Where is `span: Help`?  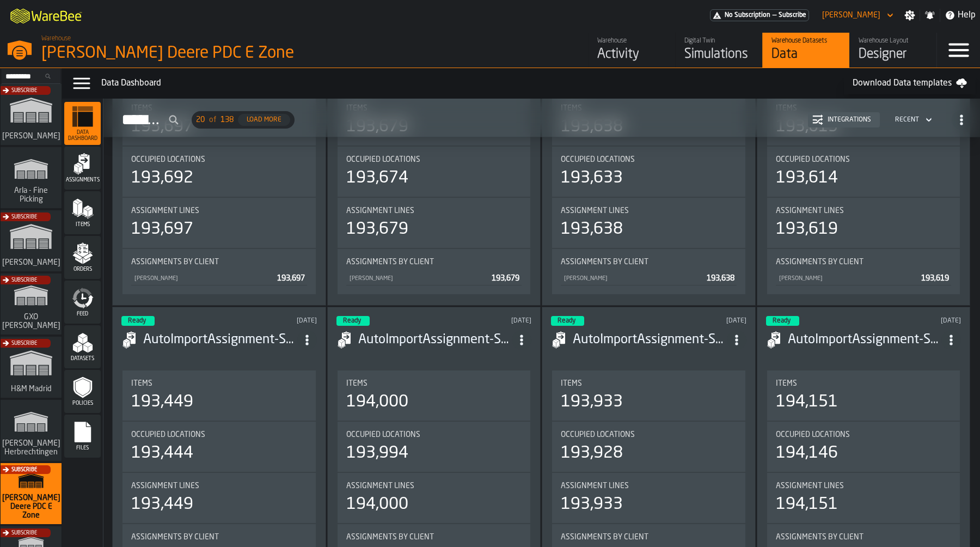 span: Help is located at coordinates (967, 15).